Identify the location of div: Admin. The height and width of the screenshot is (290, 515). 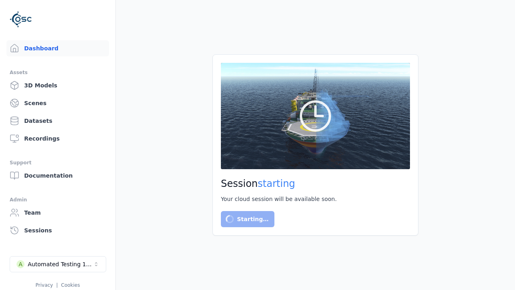
(58, 200).